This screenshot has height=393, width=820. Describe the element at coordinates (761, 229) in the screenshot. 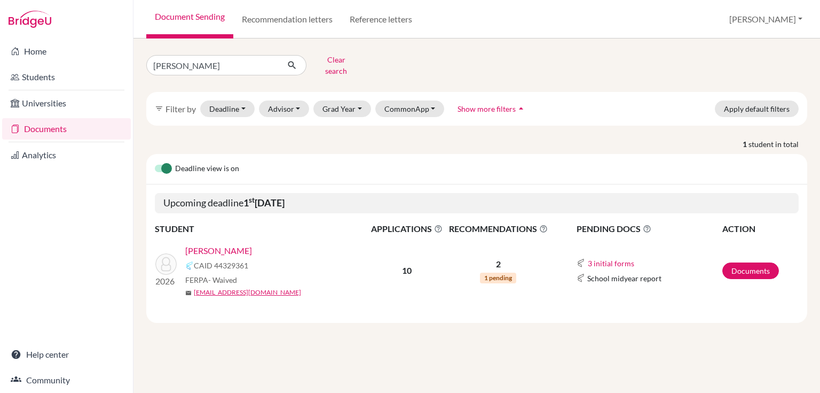

I see `th: ACTION` at that location.